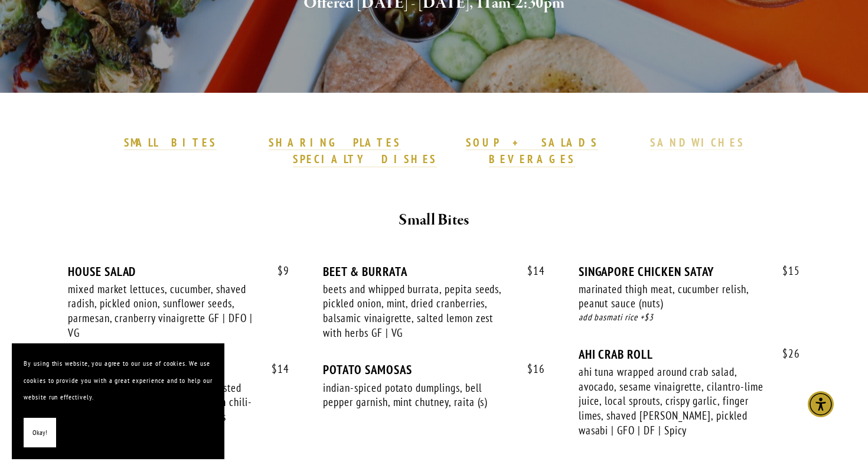  I want to click on span: 16, so click(530, 368).